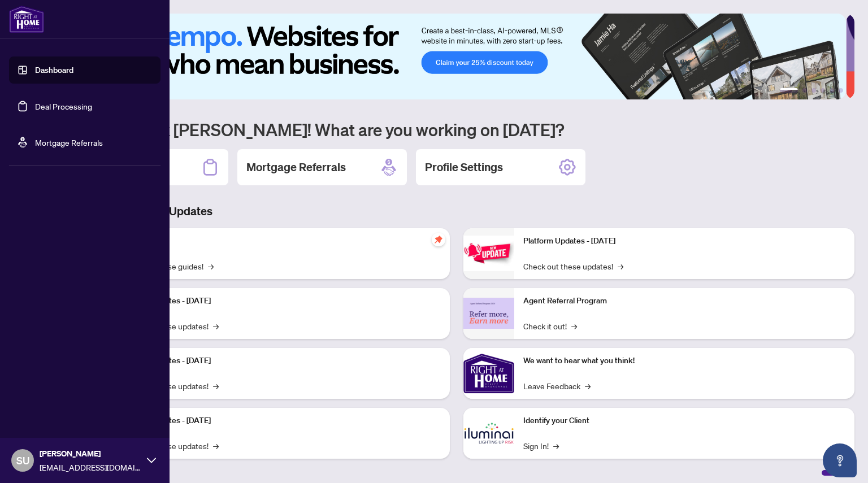  Describe the element at coordinates (280, 242) in the screenshot. I see `p: Self-Help` at that location.